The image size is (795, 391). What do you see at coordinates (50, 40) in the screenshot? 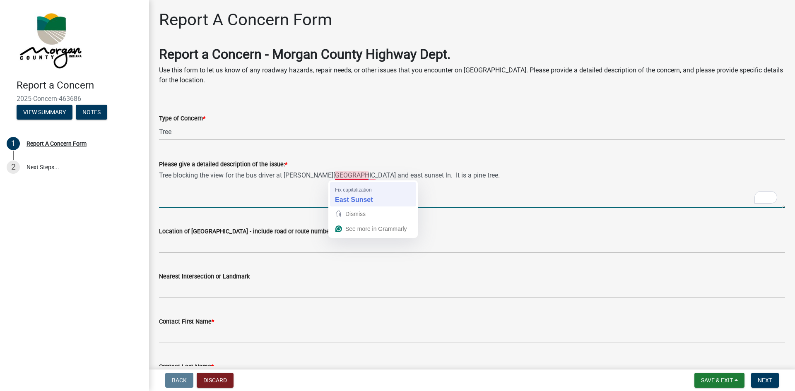
I see `img: Morgan County, Indiana` at bounding box center [50, 40].